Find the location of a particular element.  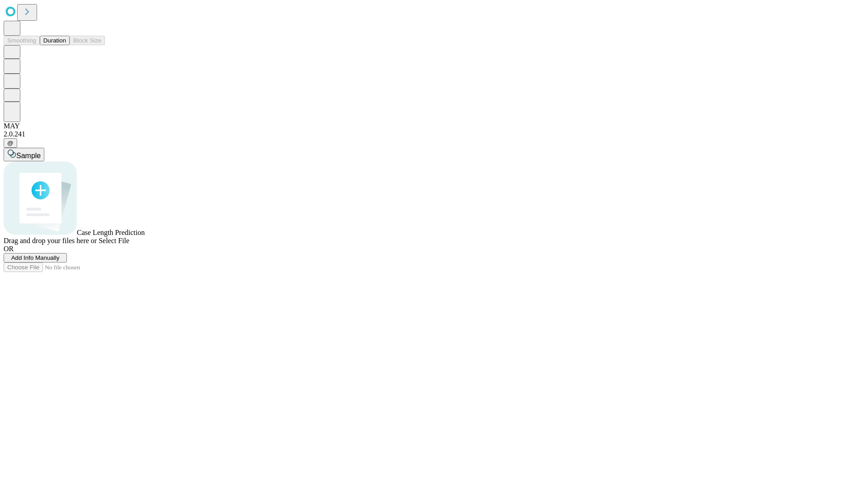

span: Sample is located at coordinates (29, 156).